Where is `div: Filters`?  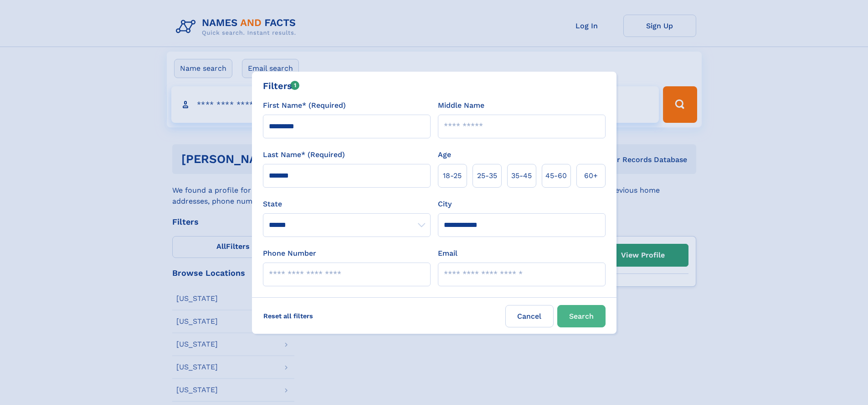
div: Filters is located at coordinates (281, 85).